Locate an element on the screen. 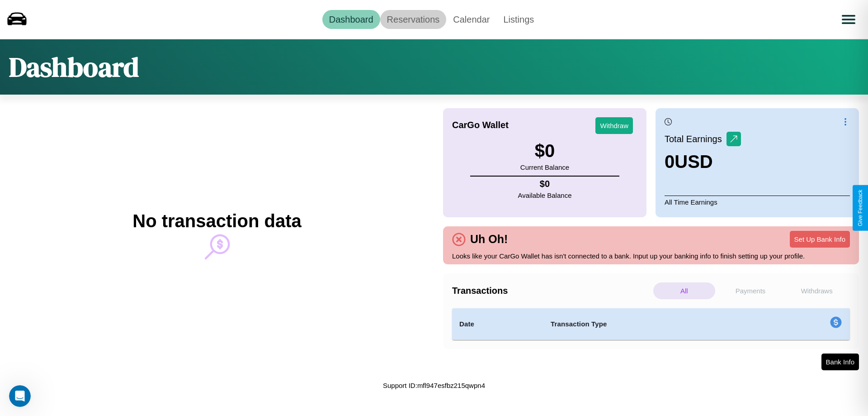 The image size is (868, 416). p: Support ID: mfl947esfbz215qwpn4 is located at coordinates (434, 385).